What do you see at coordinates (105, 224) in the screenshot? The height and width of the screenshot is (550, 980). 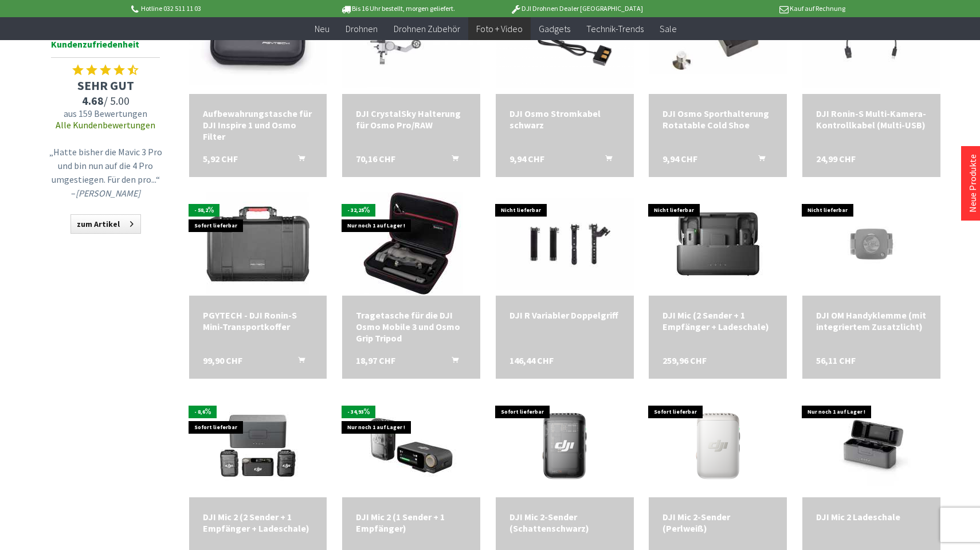 I see `a: zum Artikel` at bounding box center [105, 224].